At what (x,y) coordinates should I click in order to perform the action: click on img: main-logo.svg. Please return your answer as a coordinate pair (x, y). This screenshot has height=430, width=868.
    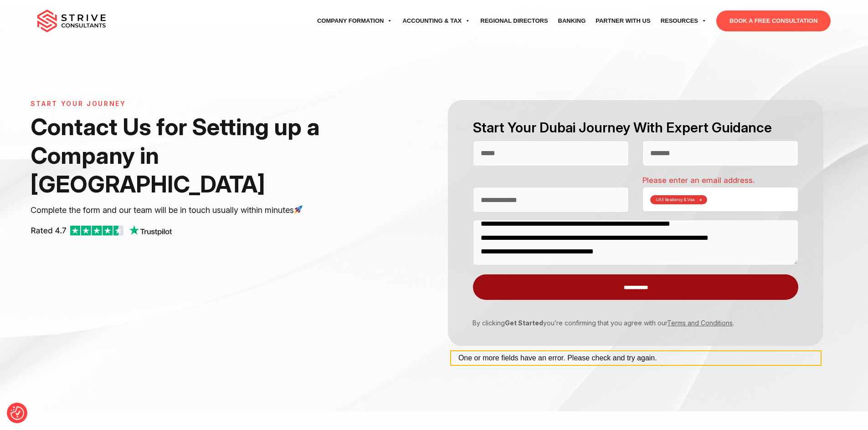
    Looking at the image, I should click on (72, 21).